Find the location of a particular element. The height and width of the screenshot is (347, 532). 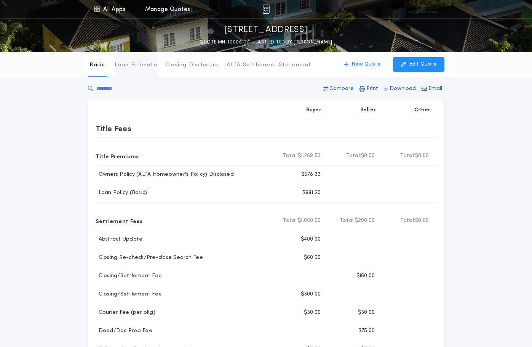

p: Owners Policy (ALTA Homeowner's Policy) Disclosed is located at coordinates (165, 174).